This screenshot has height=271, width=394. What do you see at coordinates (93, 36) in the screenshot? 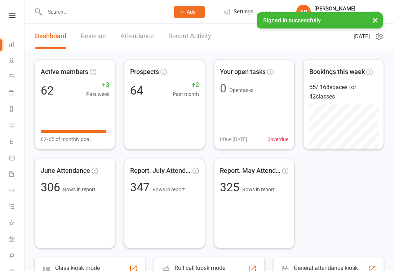
I see `a: Revenue` at bounding box center [93, 36].